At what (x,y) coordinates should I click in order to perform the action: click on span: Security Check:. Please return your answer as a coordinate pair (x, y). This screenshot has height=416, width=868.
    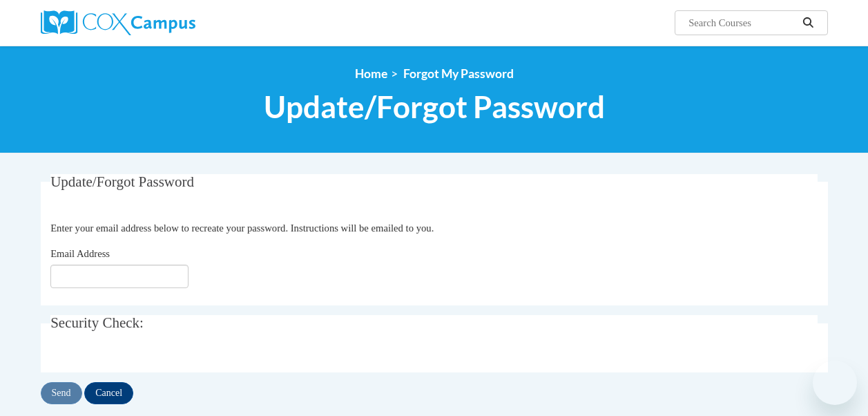
    Looking at the image, I should click on (97, 323).